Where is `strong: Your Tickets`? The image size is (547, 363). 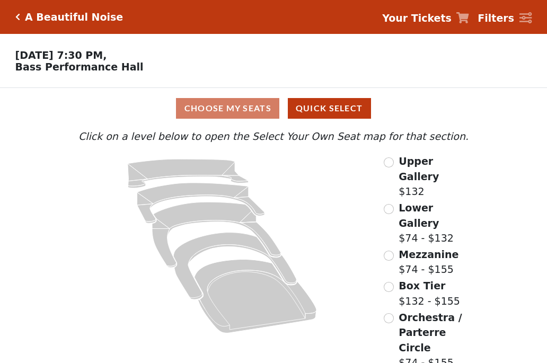
strong: Your Tickets is located at coordinates (416, 18).